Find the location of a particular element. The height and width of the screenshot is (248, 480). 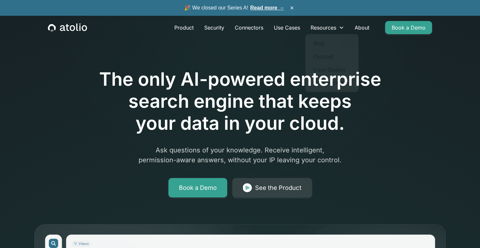

a: Podcast is located at coordinates (332, 56).